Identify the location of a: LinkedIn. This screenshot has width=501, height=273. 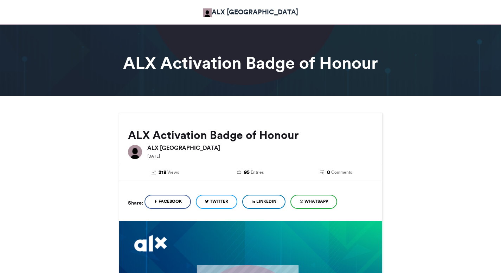
(264, 202).